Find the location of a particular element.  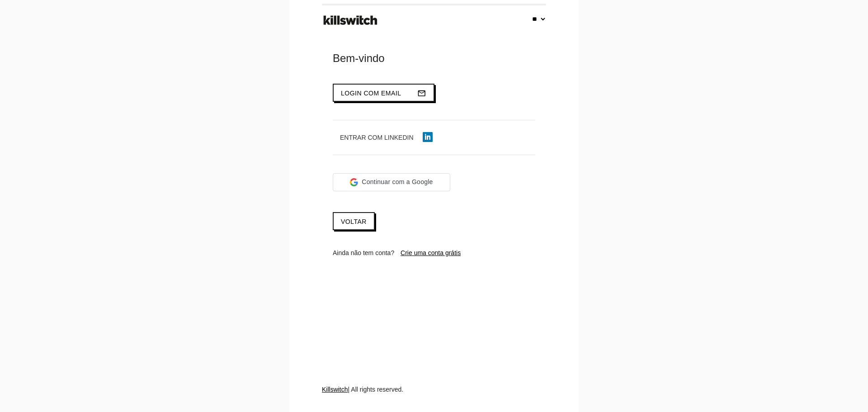

button: Login com emailmail_outline is located at coordinates (383, 93).